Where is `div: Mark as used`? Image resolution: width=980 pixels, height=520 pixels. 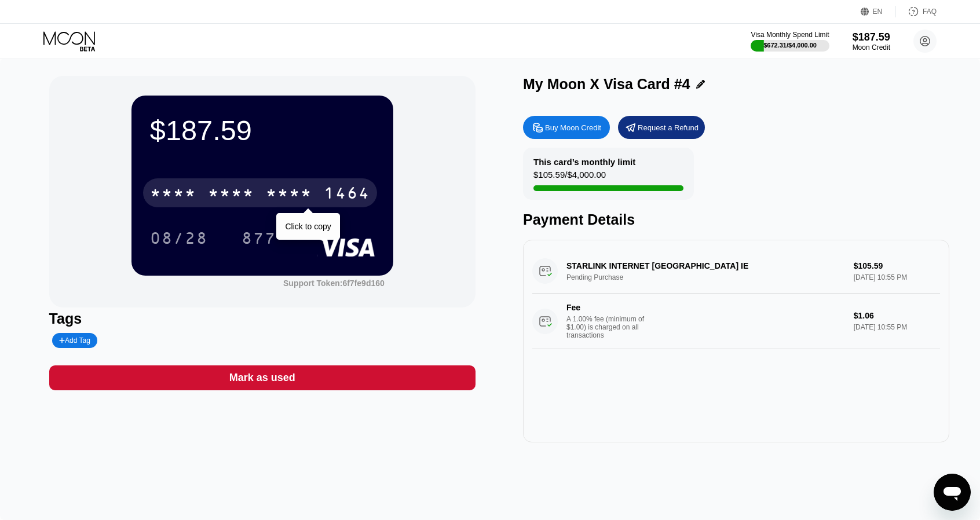
div: Mark as used is located at coordinates (262, 378).